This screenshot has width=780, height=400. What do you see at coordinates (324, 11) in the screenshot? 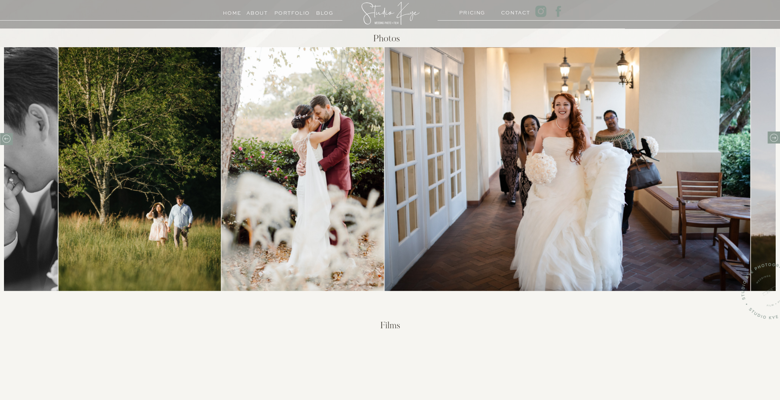
I see `a: Blog` at bounding box center [324, 11].